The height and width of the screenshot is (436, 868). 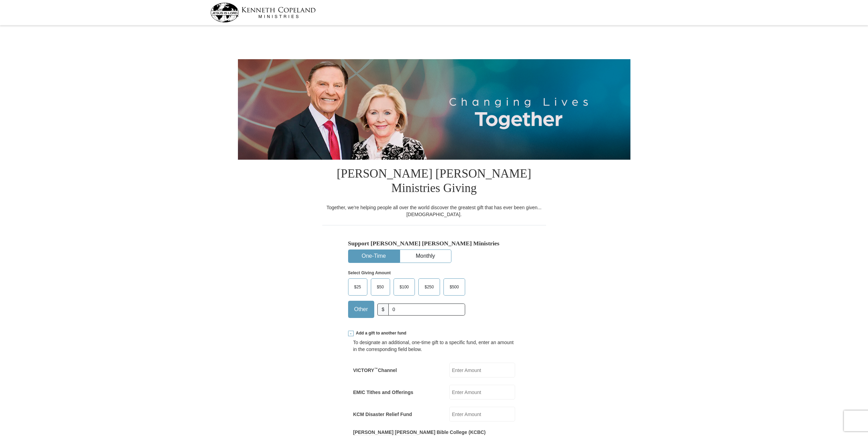 What do you see at coordinates (384, 393) in the screenshot?
I see `label: EMIC Tithes and Offerings` at bounding box center [384, 393].